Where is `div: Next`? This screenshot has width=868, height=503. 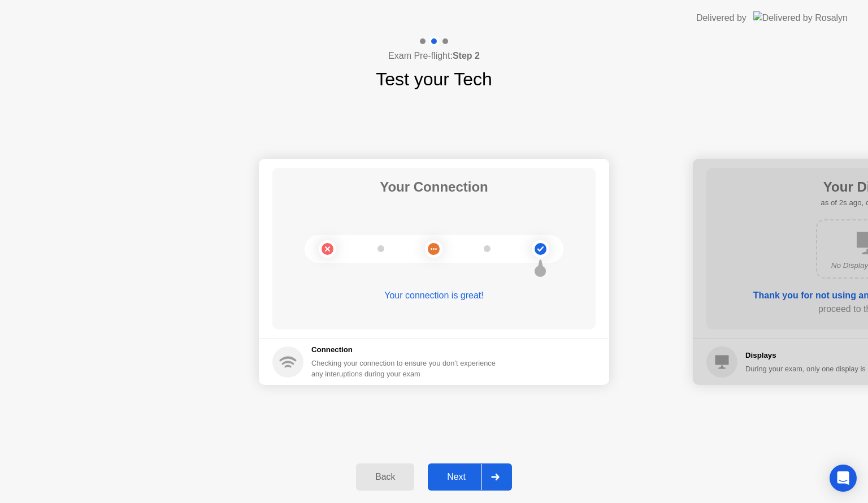
div: Next is located at coordinates (456, 476).